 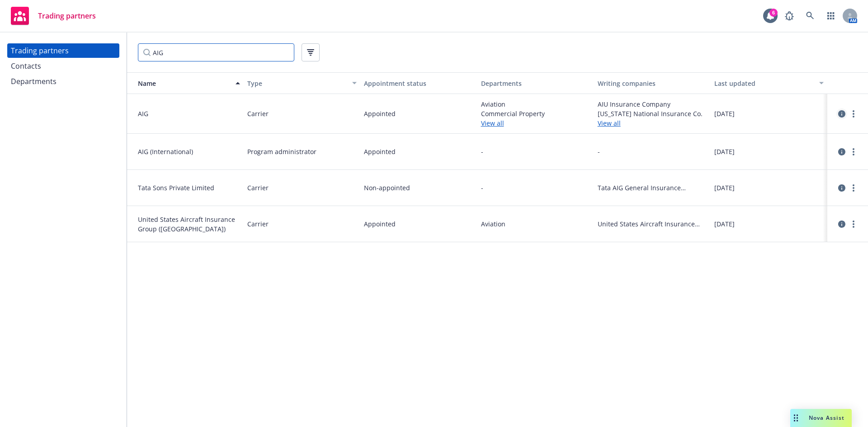 I want to click on div: Contacts, so click(x=26, y=66).